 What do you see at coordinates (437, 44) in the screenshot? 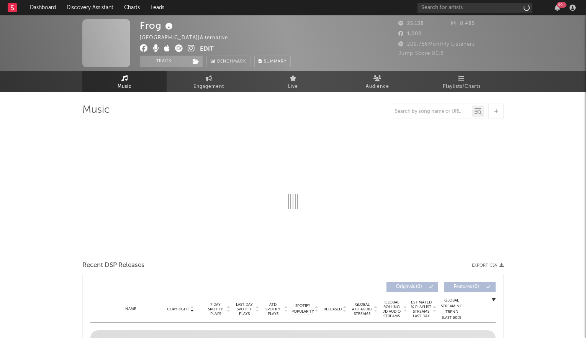
I see `span: 209,756 Monthly Listeners` at bounding box center [437, 44].